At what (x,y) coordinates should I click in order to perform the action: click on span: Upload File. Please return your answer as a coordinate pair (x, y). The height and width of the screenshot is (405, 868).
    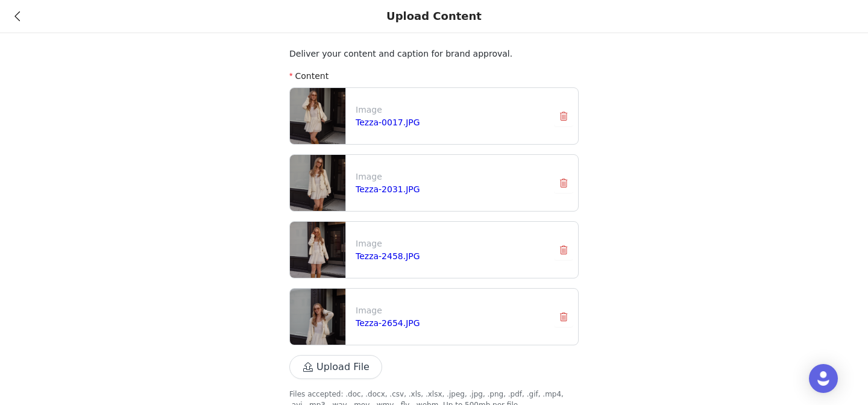
    Looking at the image, I should click on (335, 367).